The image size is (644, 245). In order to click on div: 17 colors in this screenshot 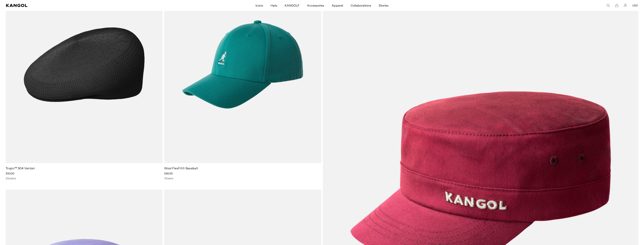, I will do `click(242, 178)`.